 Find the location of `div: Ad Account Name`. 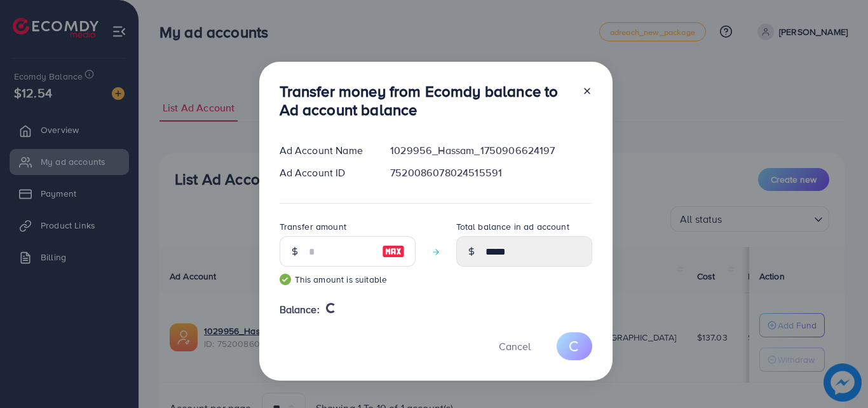

div: Ad Account Name is located at coordinates (325, 150).